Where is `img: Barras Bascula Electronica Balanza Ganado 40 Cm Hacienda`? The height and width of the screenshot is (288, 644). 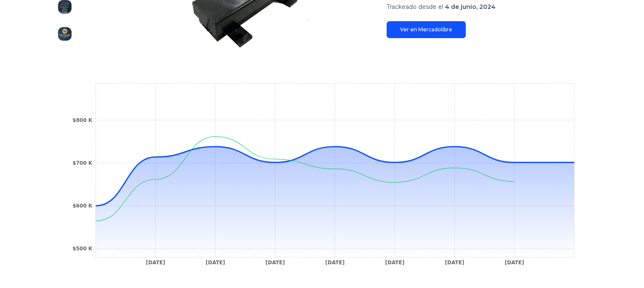 img: Barras Bascula Electronica Balanza Ganado 40 Cm Hacienda is located at coordinates (65, 34).